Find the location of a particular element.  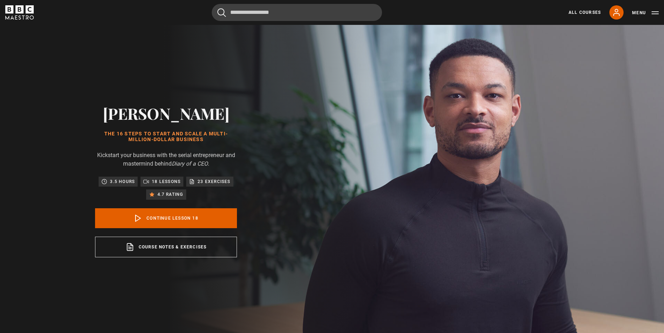

button: Toggle navigation is located at coordinates (646, 13).